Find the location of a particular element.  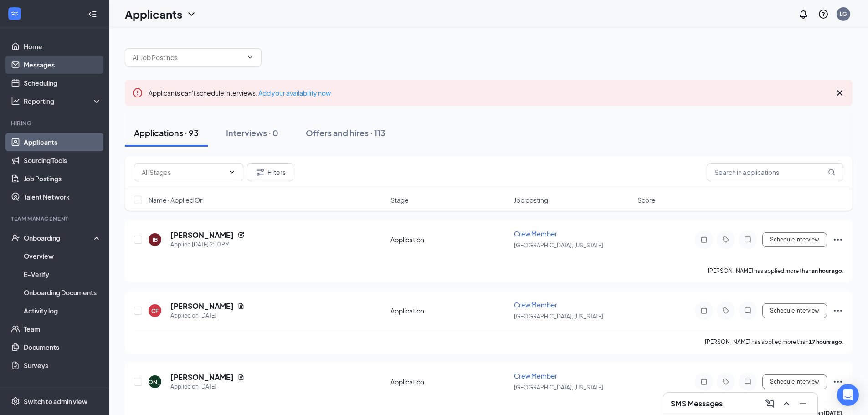

button: Minimize is located at coordinates (803, 403).